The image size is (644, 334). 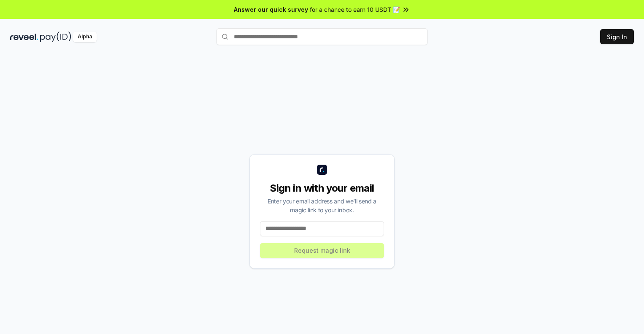 I want to click on div: Alpha, so click(x=84, y=37).